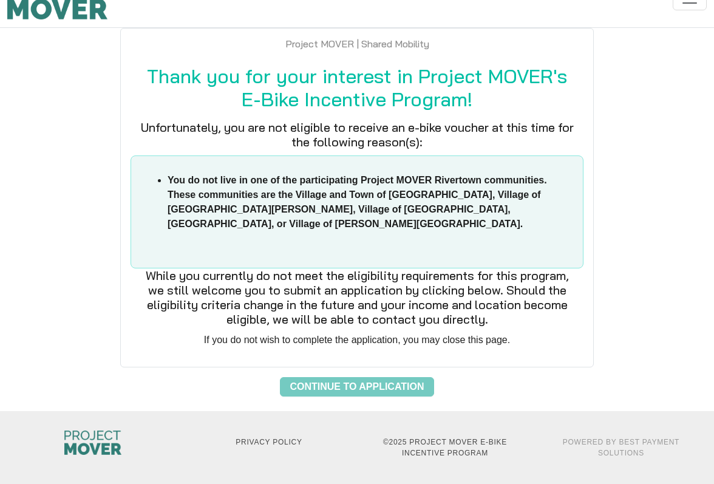 The width and height of the screenshot is (714, 484). I want to click on a: Privacy Policy, so click(268, 442).